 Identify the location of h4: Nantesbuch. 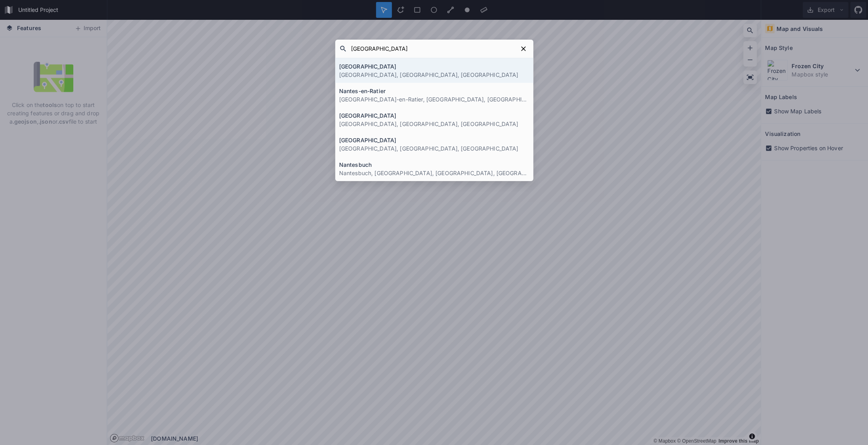
(434, 165).